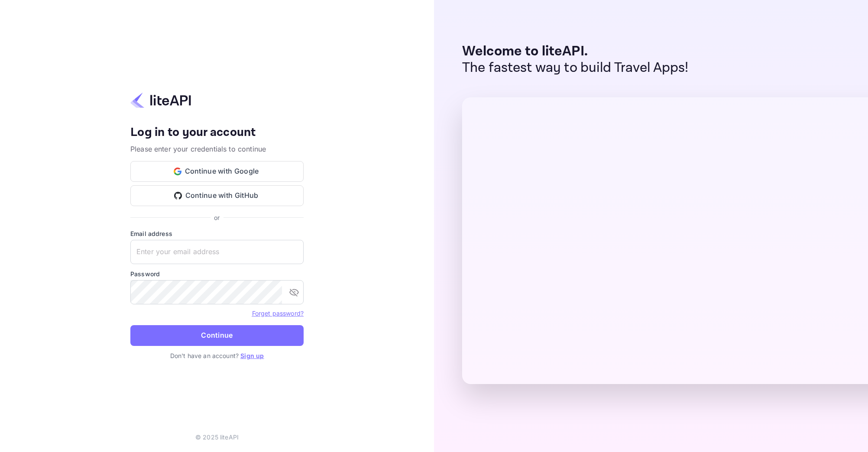  I want to click on input: Enter your email address, so click(217, 252).